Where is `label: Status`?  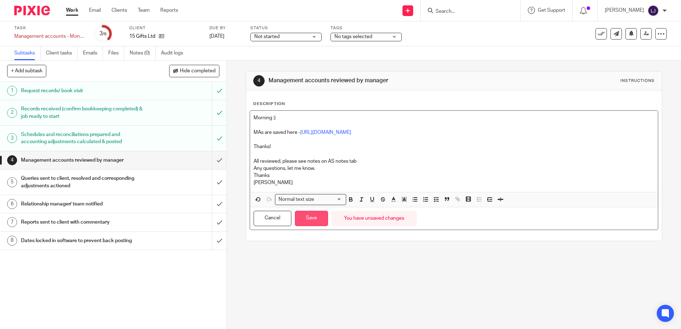 label: Status is located at coordinates (286, 28).